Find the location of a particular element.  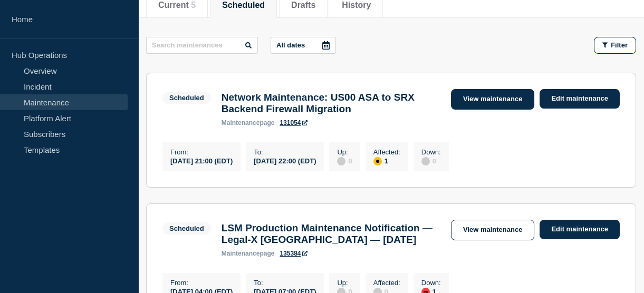

span: 5 is located at coordinates (193, 5).